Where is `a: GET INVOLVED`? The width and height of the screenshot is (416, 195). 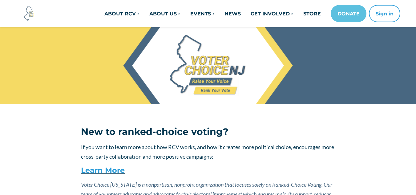
a: GET INVOLVED is located at coordinates (272, 14).